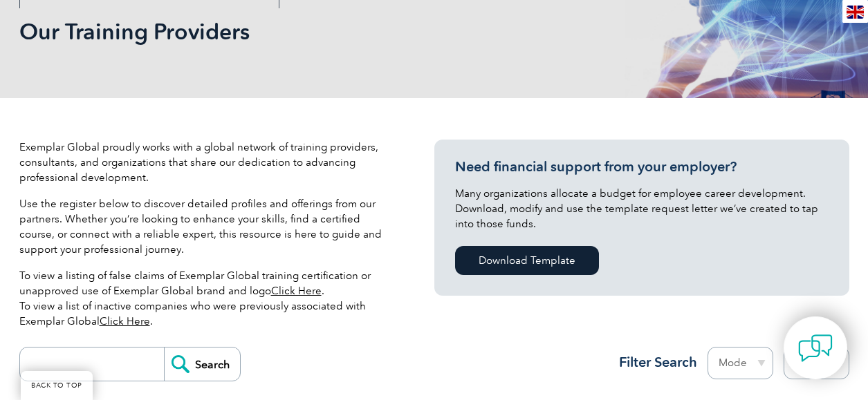 The image size is (868, 400). What do you see at coordinates (815, 348) in the screenshot?
I see `img: contact-chat.png` at bounding box center [815, 348].